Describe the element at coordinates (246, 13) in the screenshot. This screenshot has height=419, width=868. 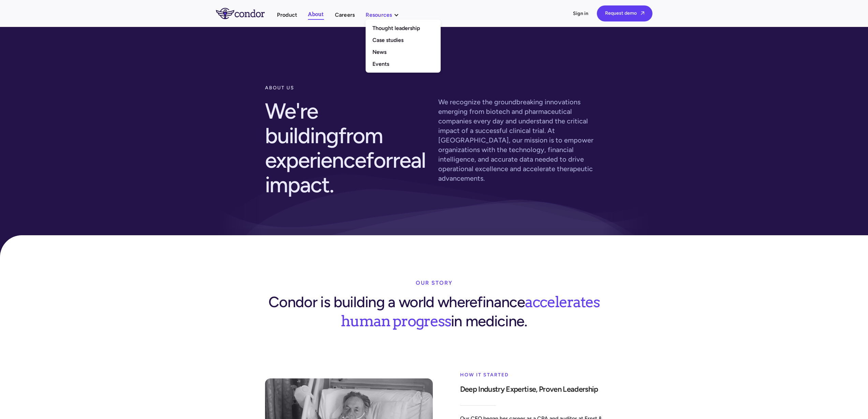
I see `a: home` at that location.